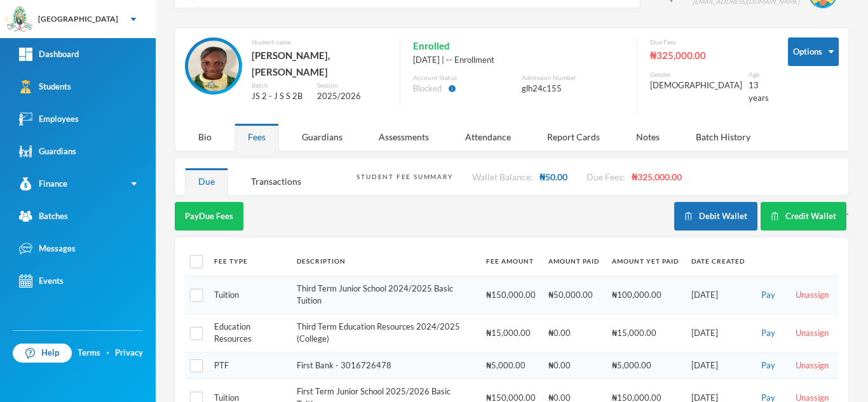 The image size is (868, 402). Describe the element at coordinates (206, 181) in the screenshot. I see `div: Due` at that location.